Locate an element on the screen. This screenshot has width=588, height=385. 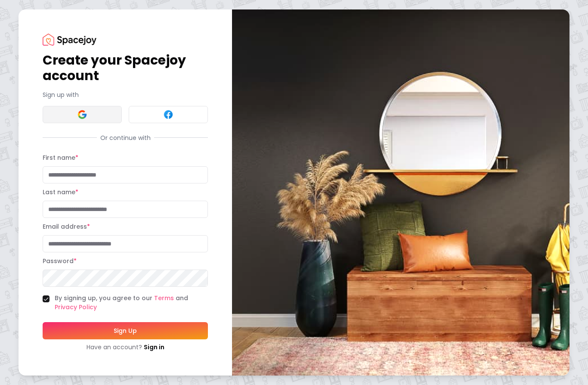
h1: Create your Spacejoy account is located at coordinates (125, 68).